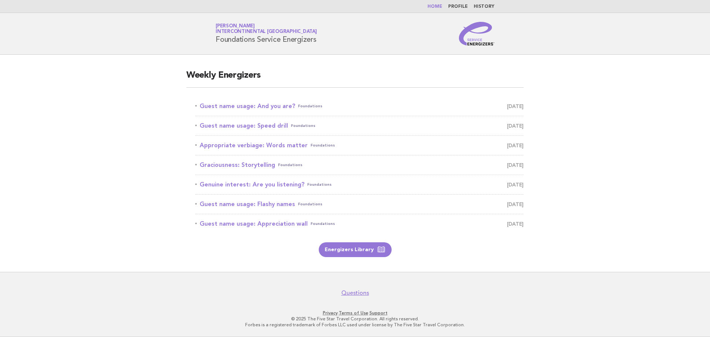  What do you see at coordinates (484, 7) in the screenshot?
I see `a: History` at bounding box center [484, 7].